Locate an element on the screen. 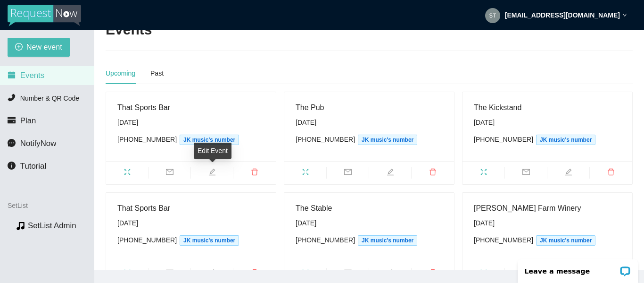  span: down is located at coordinates (625, 15).